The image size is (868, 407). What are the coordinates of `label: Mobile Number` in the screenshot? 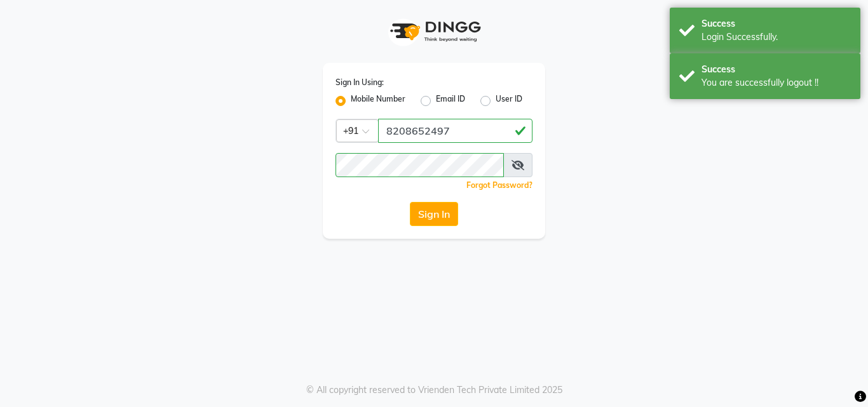 It's located at (378, 101).